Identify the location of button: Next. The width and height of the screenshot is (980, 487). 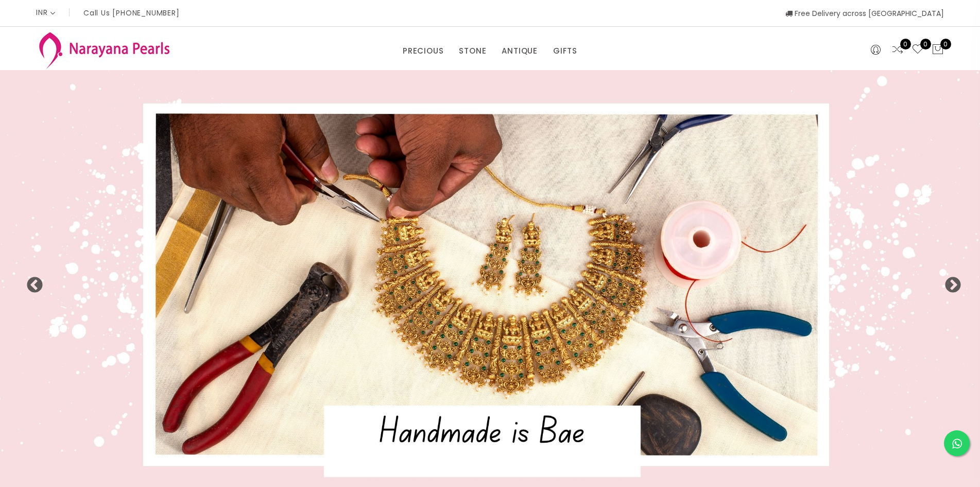
(949, 282).